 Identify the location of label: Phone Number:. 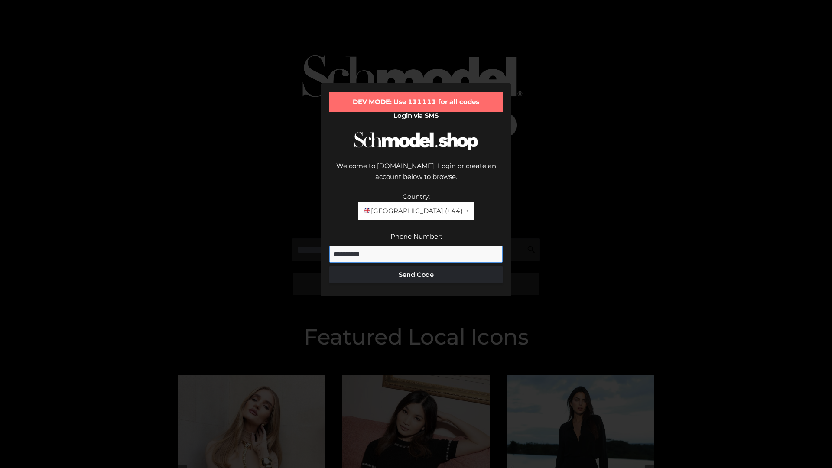
(416, 236).